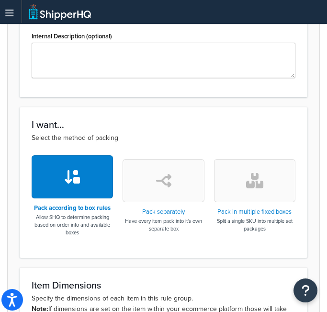  Describe the element at coordinates (72, 208) in the screenshot. I see `h3: Pack according to box rules` at that location.